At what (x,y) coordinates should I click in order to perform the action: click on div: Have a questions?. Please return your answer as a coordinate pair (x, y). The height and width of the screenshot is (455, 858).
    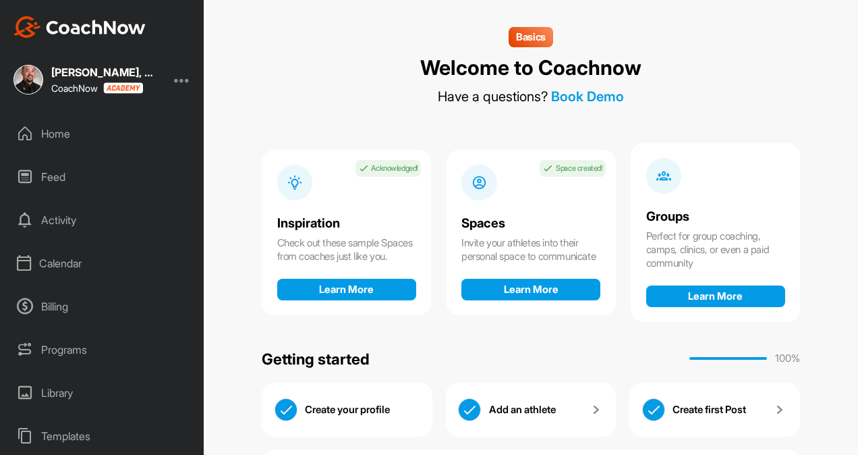
    Looking at the image, I should click on (531, 96).